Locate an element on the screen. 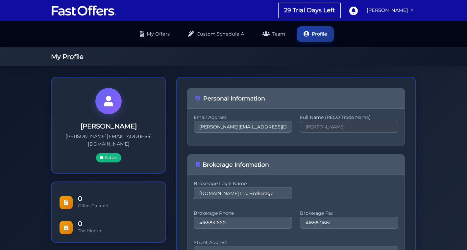  span: This Month is located at coordinates (90, 230).